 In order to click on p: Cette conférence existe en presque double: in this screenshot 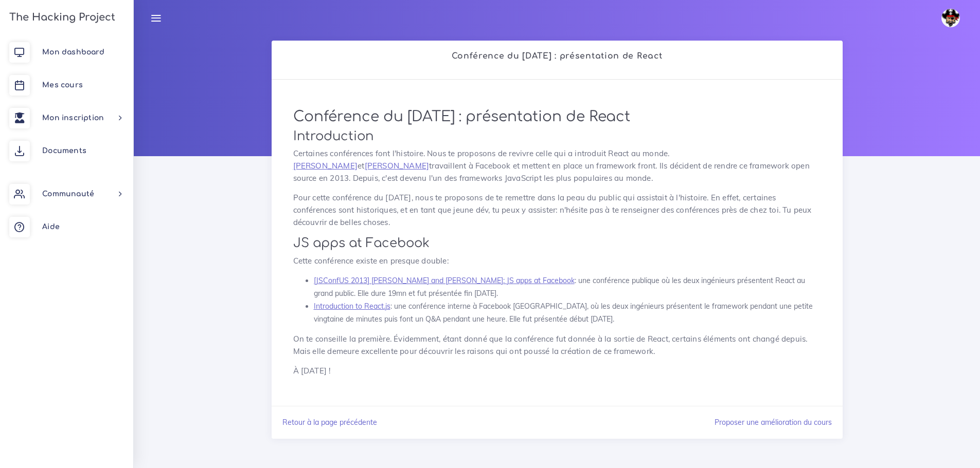, I will do `click(557, 261)`.